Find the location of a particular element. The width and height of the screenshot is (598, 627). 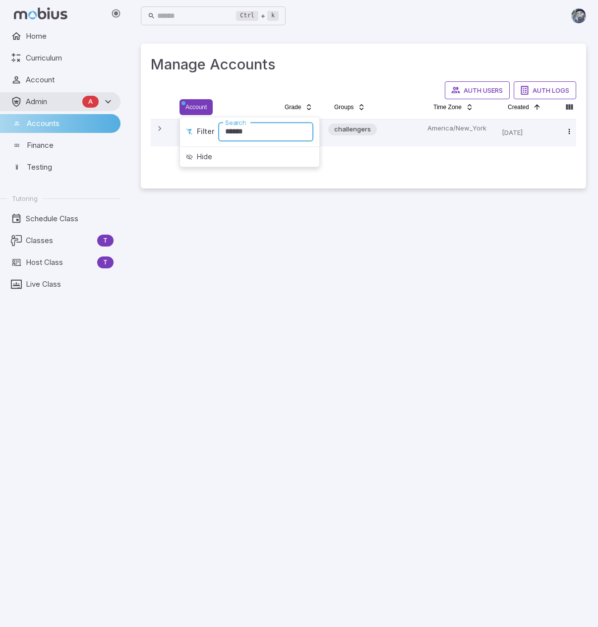

i: Clear filter is located at coordinates (189, 132).